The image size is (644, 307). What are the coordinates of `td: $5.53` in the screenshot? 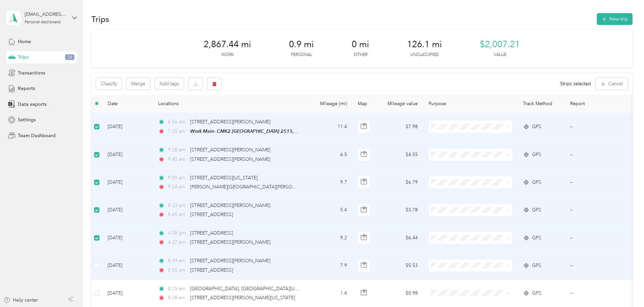 It's located at (400, 265).